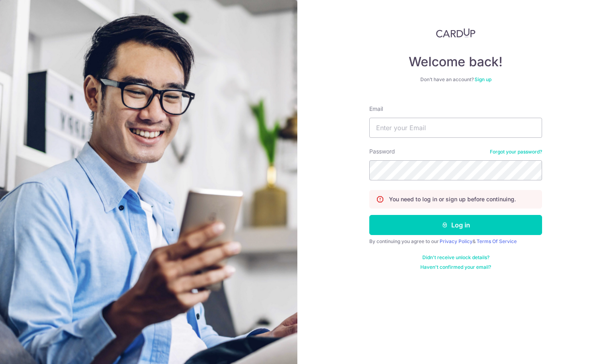  I want to click on a: Haven't confirmed your email?, so click(455, 267).